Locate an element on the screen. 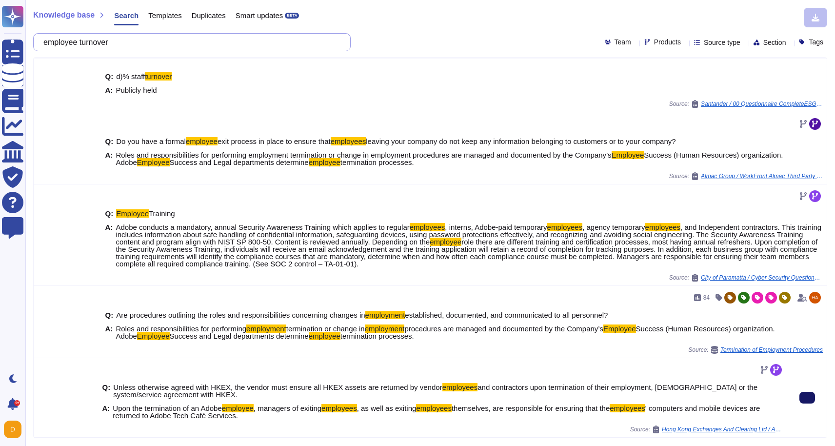 The width and height of the screenshot is (835, 446). span: Do you have a formal is located at coordinates (151, 141).